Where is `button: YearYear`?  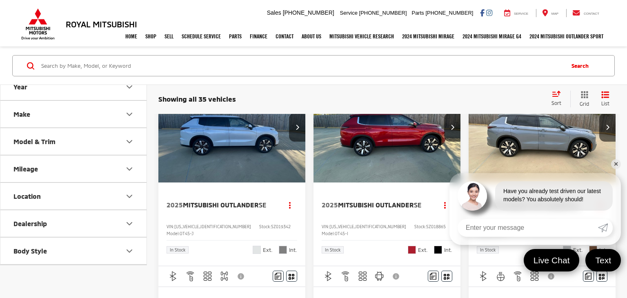
button: YearYear is located at coordinates (74, 87).